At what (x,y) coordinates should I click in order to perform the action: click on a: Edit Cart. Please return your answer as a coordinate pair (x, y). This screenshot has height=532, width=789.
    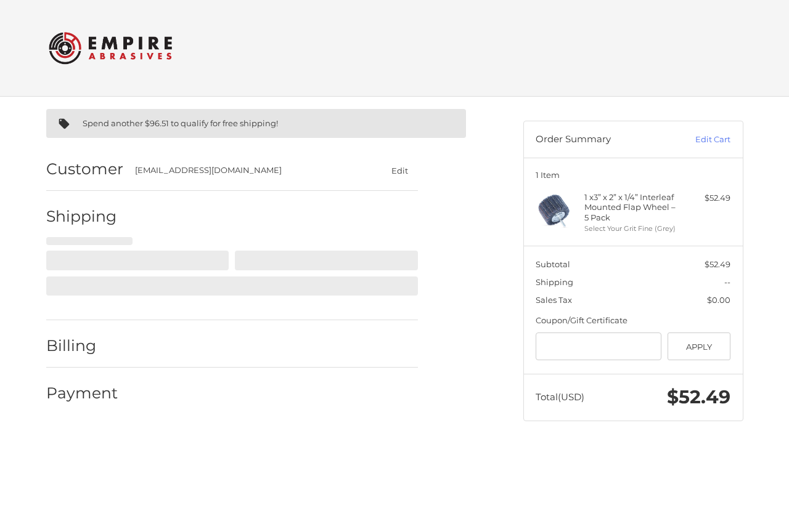
    Looking at the image, I should click on (699, 140).